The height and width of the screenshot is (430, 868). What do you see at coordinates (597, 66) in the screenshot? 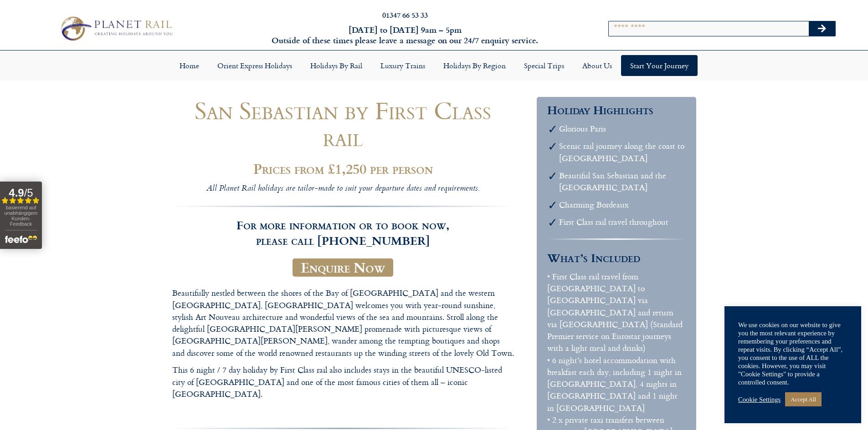
I see `a: About Us` at bounding box center [597, 66].